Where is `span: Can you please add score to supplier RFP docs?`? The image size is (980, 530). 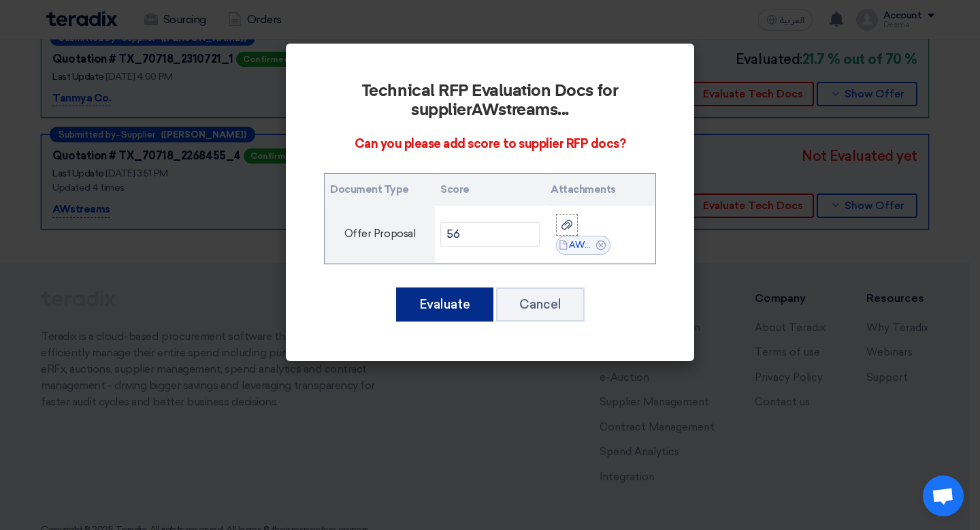
span: Can you please add score to supplier RFP docs? is located at coordinates (490, 144).